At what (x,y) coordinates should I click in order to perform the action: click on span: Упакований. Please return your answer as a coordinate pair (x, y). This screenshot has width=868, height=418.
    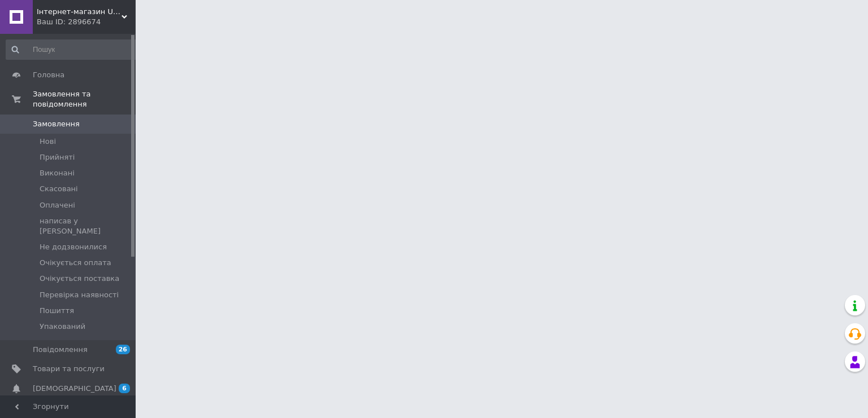
    Looking at the image, I should click on (62, 327).